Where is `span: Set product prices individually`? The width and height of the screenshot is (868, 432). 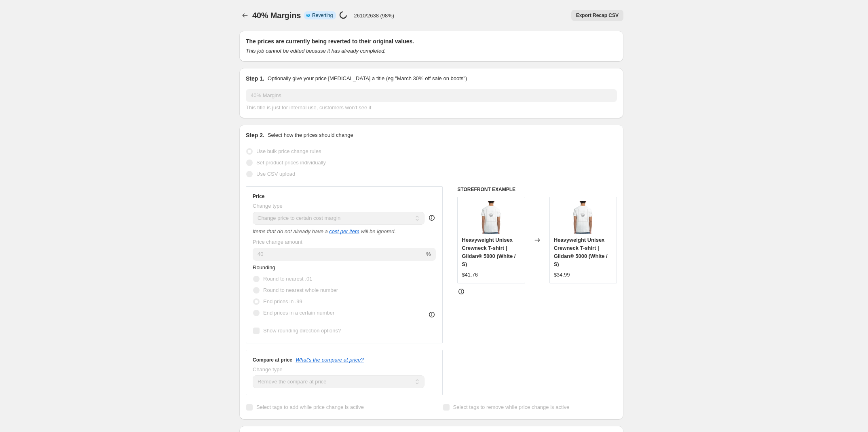
span: Set product prices individually is located at coordinates (291, 162).